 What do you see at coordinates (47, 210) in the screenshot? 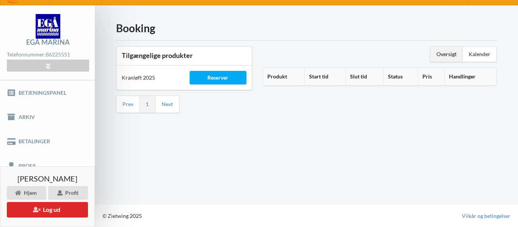
I see `button: Log ud` at bounding box center [47, 210].